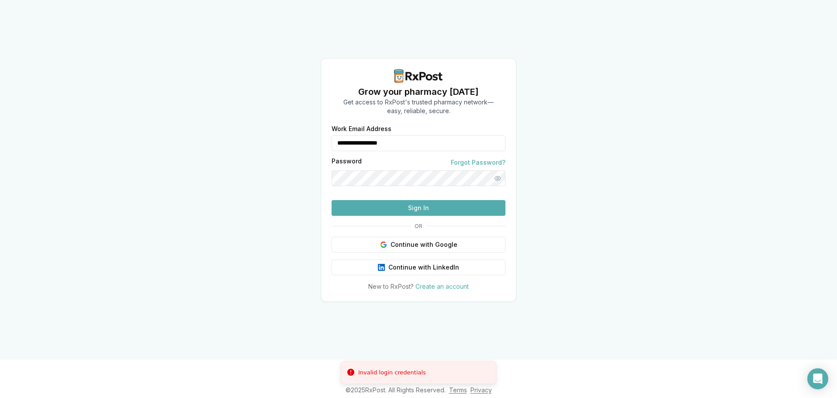 The height and width of the screenshot is (398, 837). Describe the element at coordinates (391, 286) in the screenshot. I see `span: New to RxPost?` at that location.